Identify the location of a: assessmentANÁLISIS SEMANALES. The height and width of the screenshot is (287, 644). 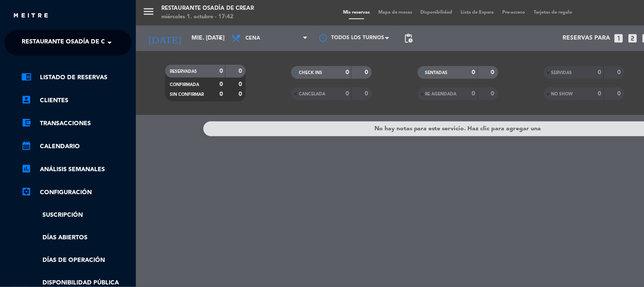
(77, 169).